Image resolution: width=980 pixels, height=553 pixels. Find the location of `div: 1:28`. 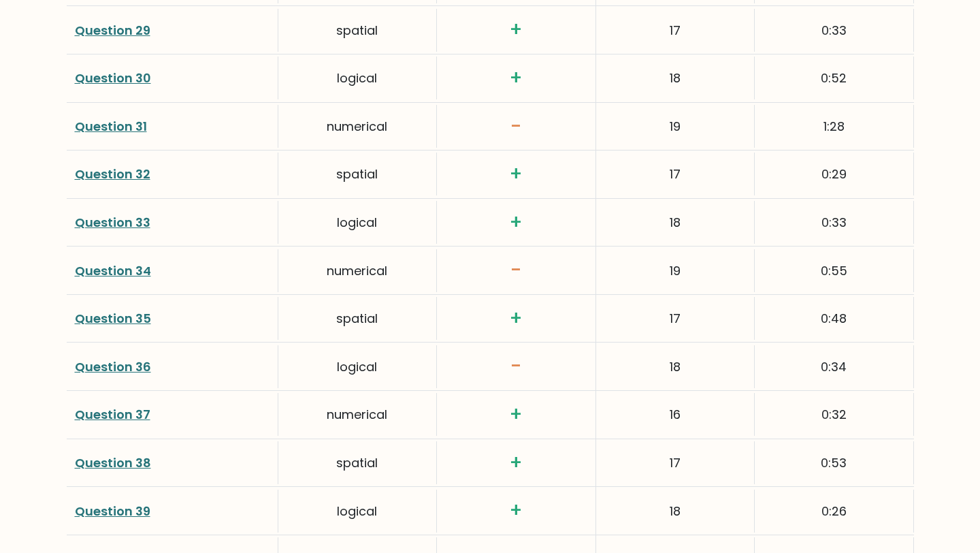

div: 1:28 is located at coordinates (834, 126).